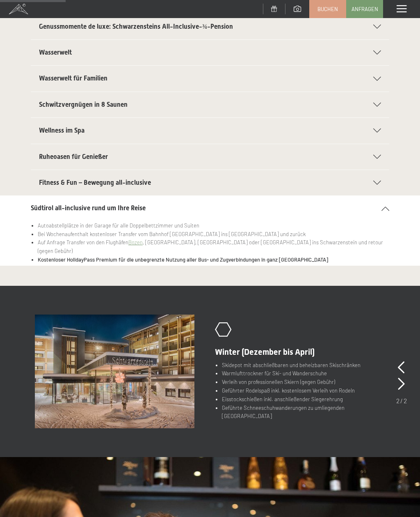 The height and width of the screenshot is (517, 420). I want to click on li: Autoabstellplätze in der Garage für alle Doppelbettzimmer und Suiten, so click(213, 226).